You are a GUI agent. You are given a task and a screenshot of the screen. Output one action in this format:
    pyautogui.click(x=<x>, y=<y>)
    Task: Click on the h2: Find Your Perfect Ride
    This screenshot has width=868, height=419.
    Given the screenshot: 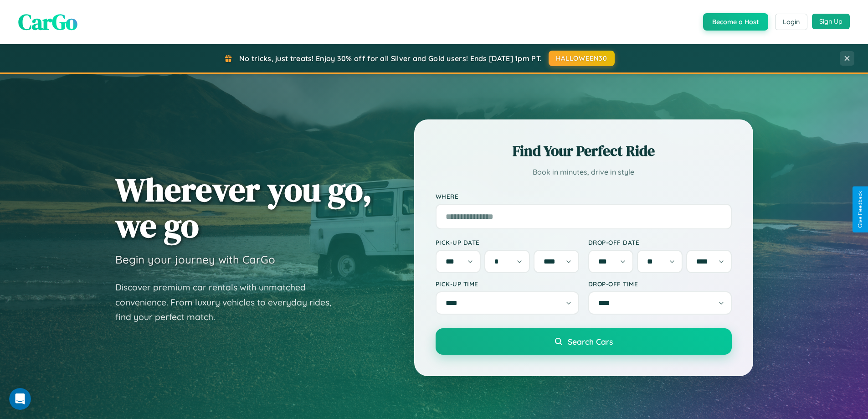 What is the action you would take?
    pyautogui.click(x=584, y=151)
    